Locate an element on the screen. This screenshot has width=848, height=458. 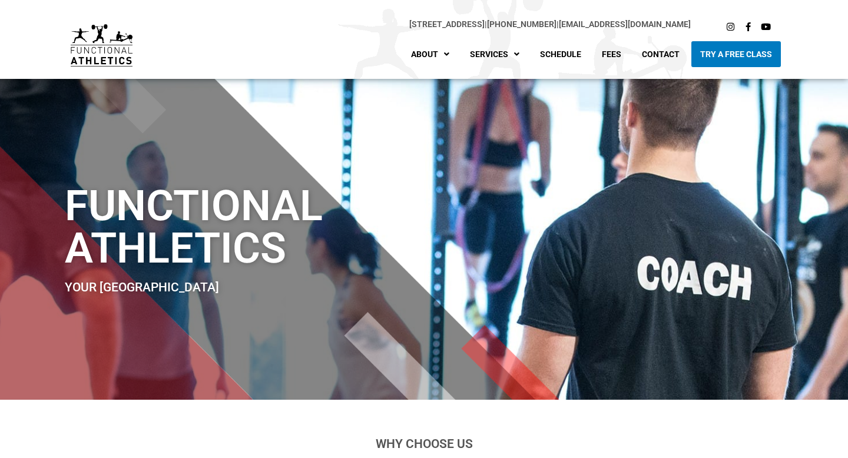
a: Contact is located at coordinates (661, 54).